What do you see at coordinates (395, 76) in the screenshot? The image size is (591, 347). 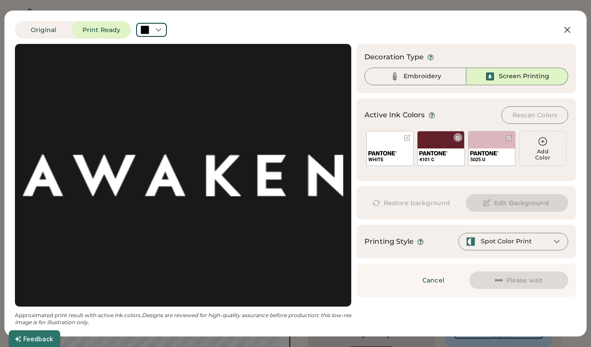 I see `img: Thread%20-%20Unselected.svg` at bounding box center [395, 76].